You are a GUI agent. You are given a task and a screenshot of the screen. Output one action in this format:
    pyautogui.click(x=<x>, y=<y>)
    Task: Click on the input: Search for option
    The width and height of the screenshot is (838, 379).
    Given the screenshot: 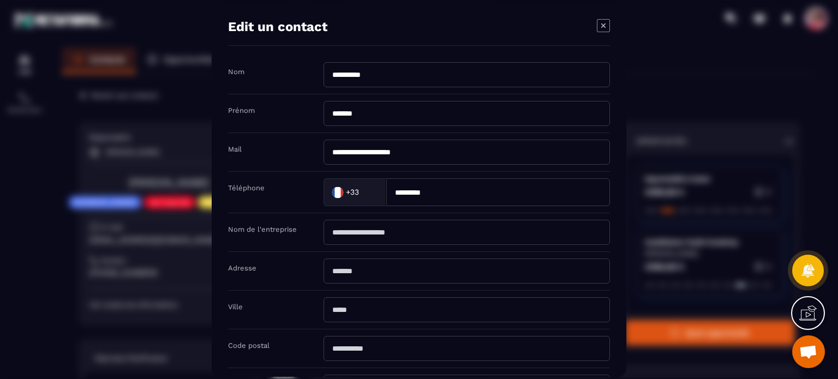 What is the action you would take?
    pyautogui.click(x=368, y=192)
    